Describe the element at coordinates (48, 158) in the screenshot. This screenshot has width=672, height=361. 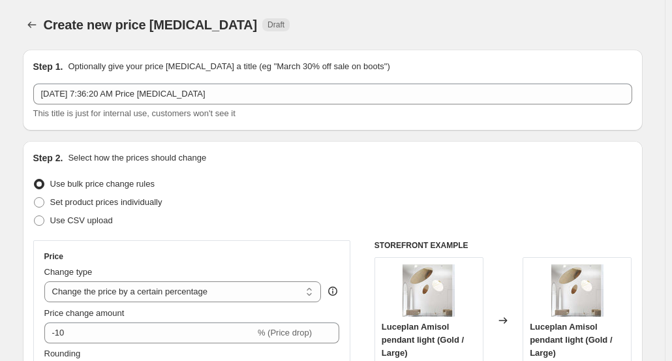
I see `h2: Step 2.` at that location.